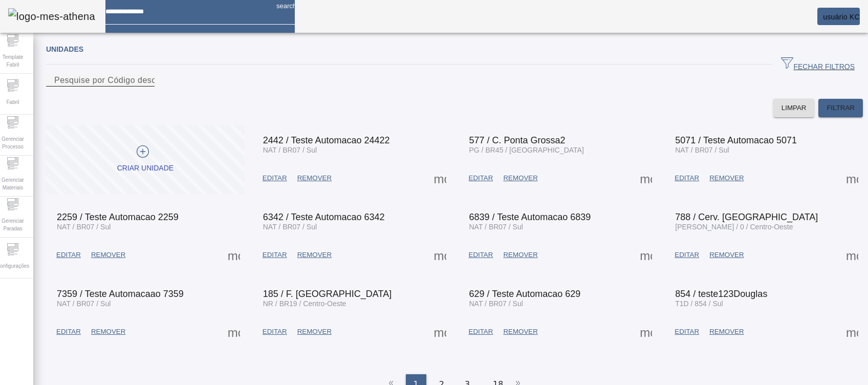 The width and height of the screenshot is (868, 385). Describe the element at coordinates (841, 108) in the screenshot. I see `span: FILTRAR` at that location.